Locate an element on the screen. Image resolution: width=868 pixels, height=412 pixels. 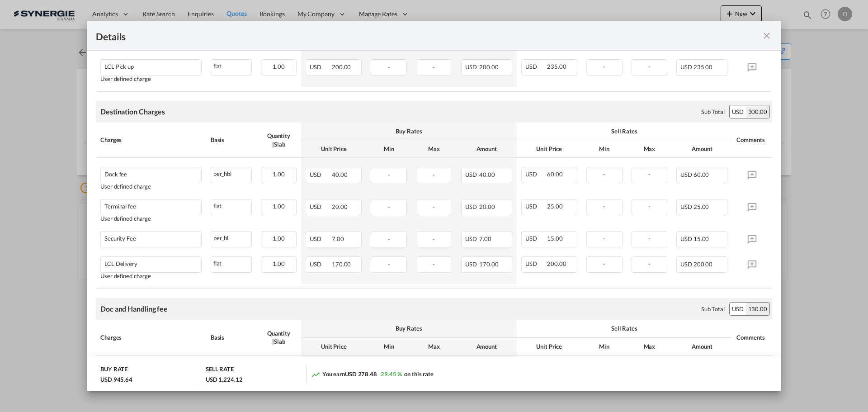
span: 29.45 % is located at coordinates (391, 374).